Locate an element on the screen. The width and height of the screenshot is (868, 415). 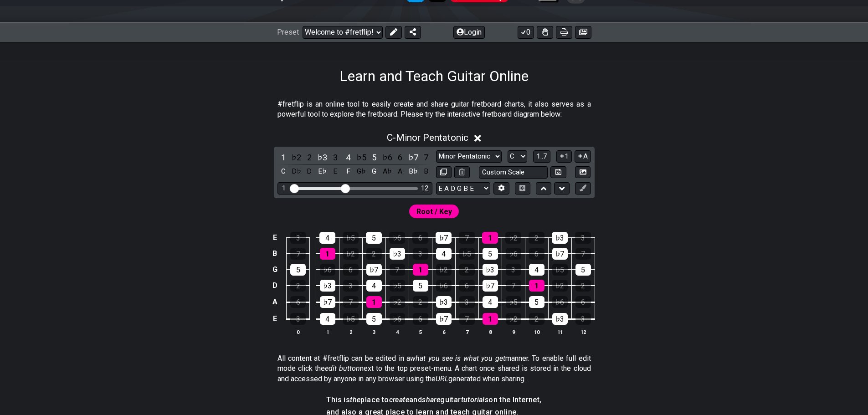
span: 1..7 is located at coordinates (541, 157).